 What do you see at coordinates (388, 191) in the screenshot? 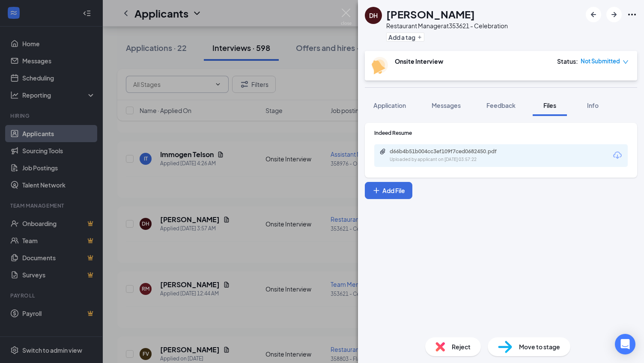
I see `button: Add FilePlus` at bounding box center [388, 191].